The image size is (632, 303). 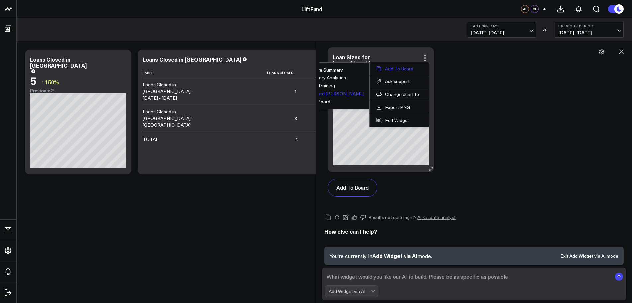 What do you see at coordinates (296, 118) in the screenshot?
I see `div: 3` at bounding box center [296, 118].